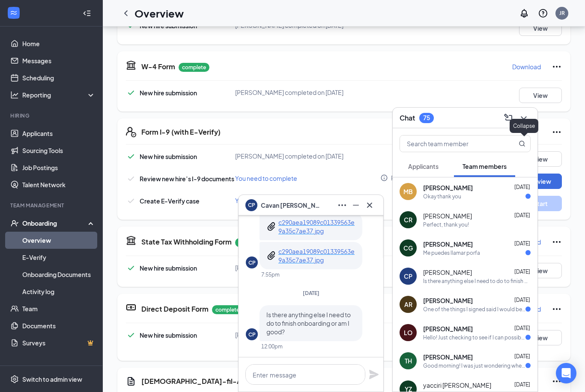 This screenshot has height=392, width=585. What do you see at coordinates (523, 126) in the screenshot?
I see `div: Collapse` at bounding box center [523, 126].